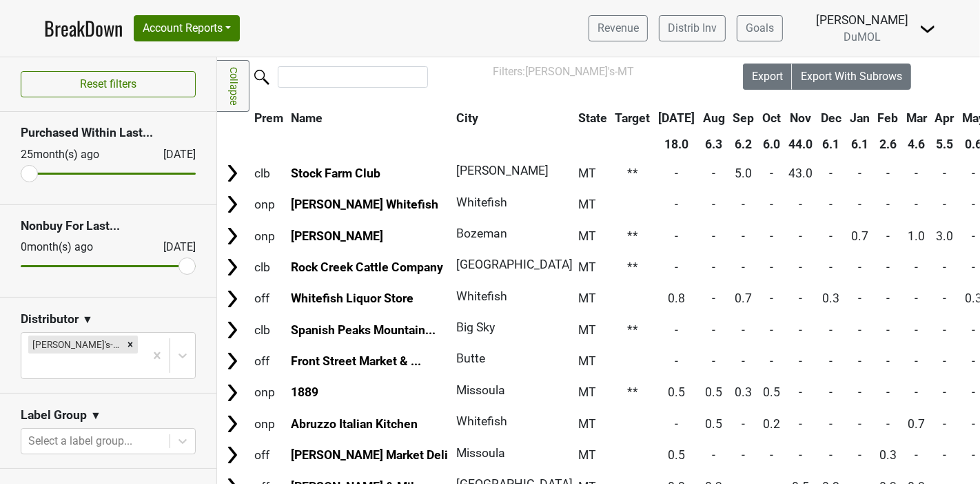 The width and height of the screenshot is (980, 484). Describe the element at coordinates (945, 145) in the screenshot. I see `th: 5.5` at that location.